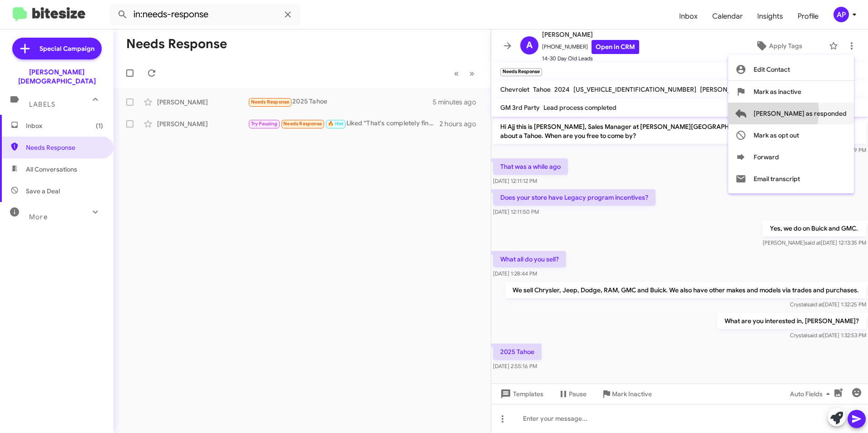 The height and width of the screenshot is (433, 868). Describe the element at coordinates (772, 69) in the screenshot. I see `span: Edit Contact` at that location.